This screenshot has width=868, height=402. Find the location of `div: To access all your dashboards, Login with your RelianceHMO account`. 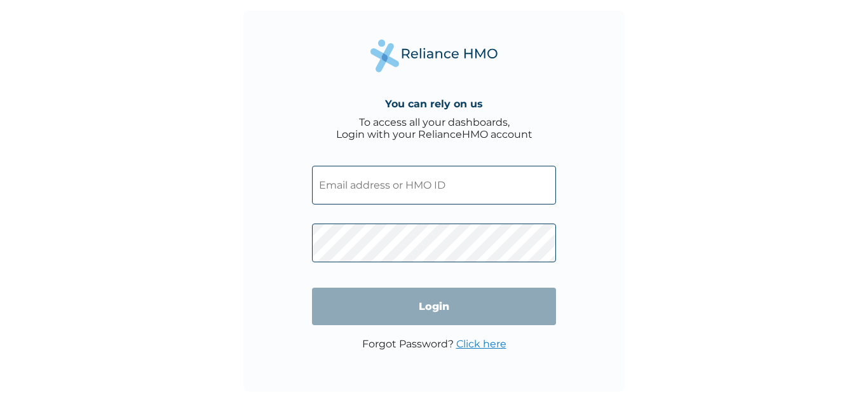

div: To access all your dashboards, Login with your RelianceHMO account is located at coordinates (434, 129).